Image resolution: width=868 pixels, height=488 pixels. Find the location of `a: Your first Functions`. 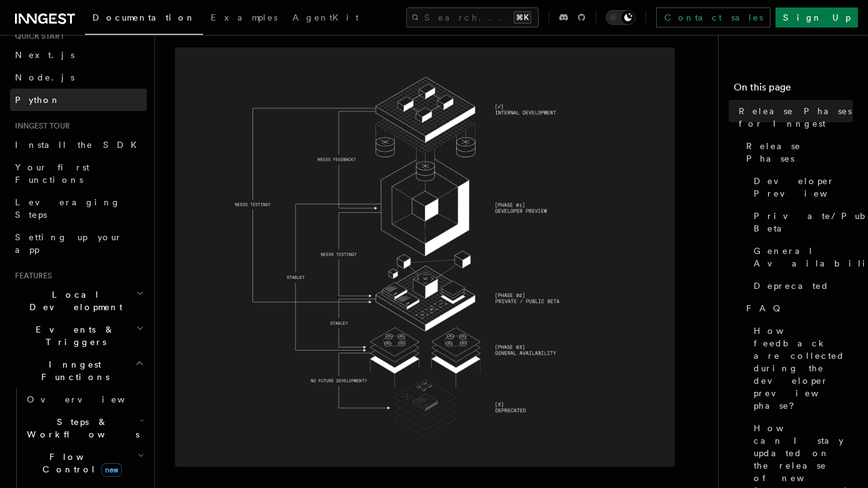

a: Your first Functions is located at coordinates (78, 174).